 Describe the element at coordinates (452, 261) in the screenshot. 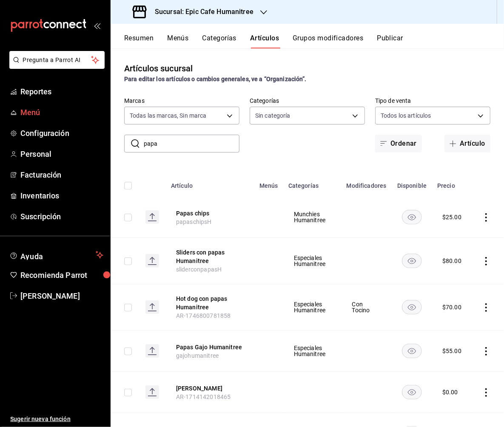

I see `div: $ 80.00` at that location.